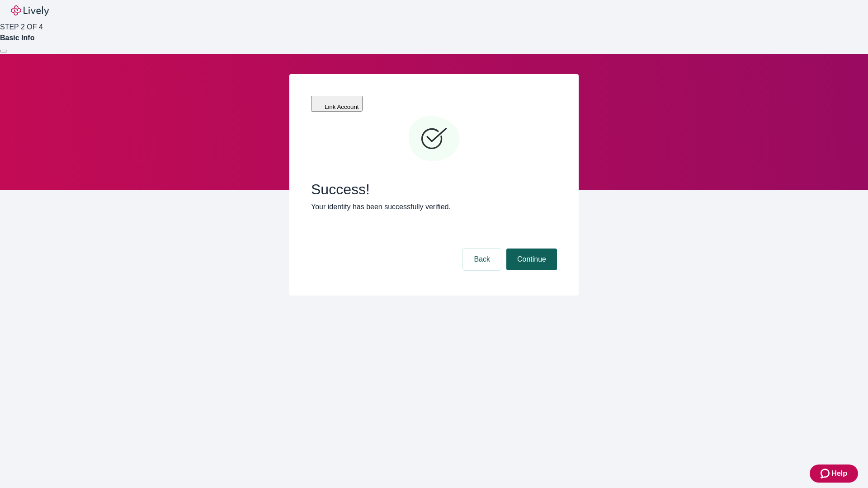  Describe the element at coordinates (834, 473) in the screenshot. I see `button: Zendesk support iconHelp` at that location.